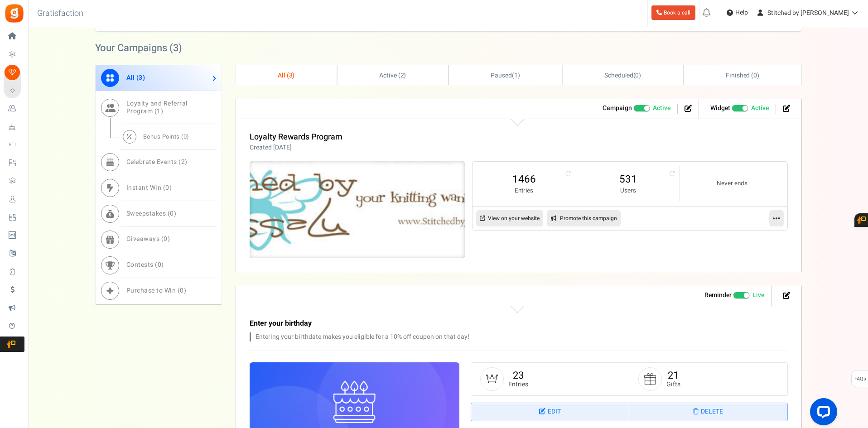 This screenshot has height=428, width=868. What do you see at coordinates (145, 264) in the screenshot?
I see `span: Contests ( )` at bounding box center [145, 264].